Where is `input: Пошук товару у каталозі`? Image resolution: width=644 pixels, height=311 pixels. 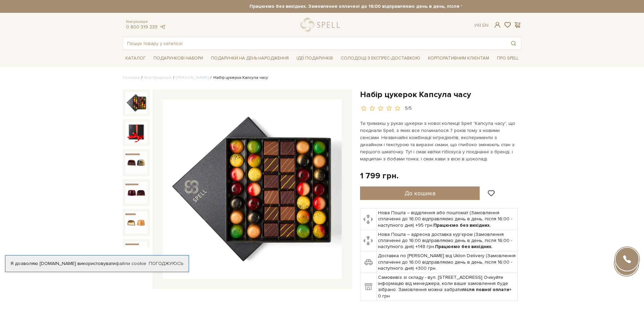 input: Пошук товару у каталозі is located at coordinates (314, 43).